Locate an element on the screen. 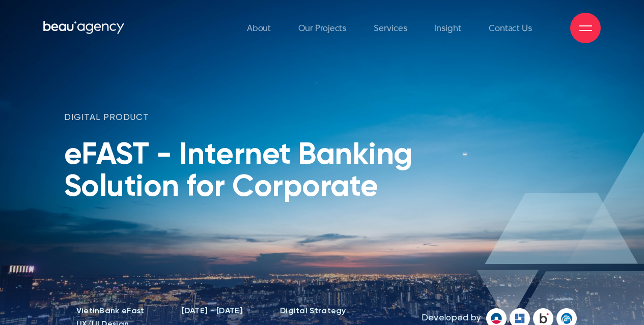 The width and height of the screenshot is (644, 325). li: VietinBank eFast is located at coordinates (110, 311).